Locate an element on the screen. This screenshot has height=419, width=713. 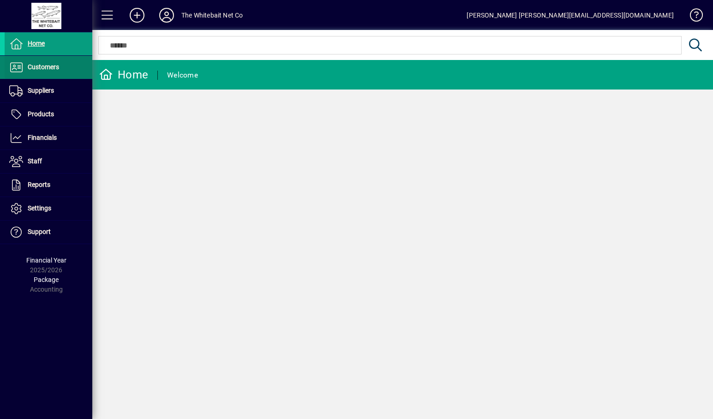
span: Home is located at coordinates (36, 43).